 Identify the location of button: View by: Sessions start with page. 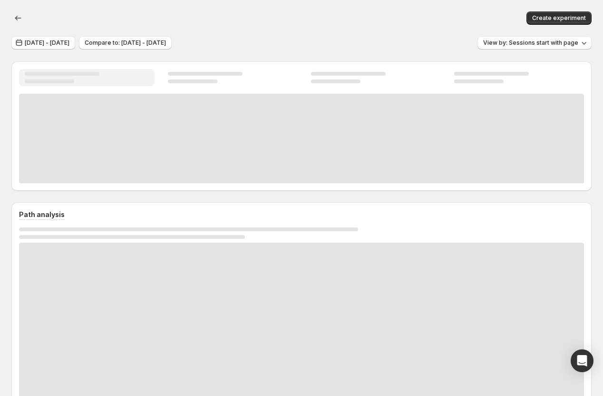
(534, 43).